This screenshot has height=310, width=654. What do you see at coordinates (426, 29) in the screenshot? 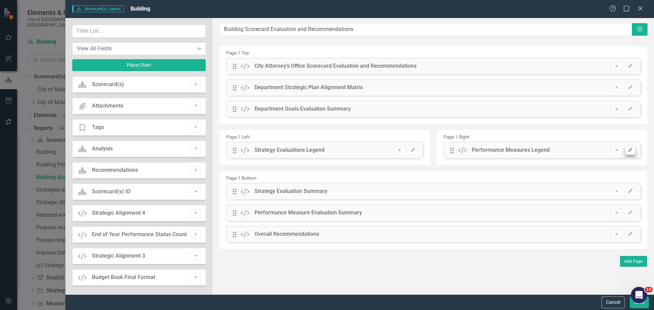
I see `input: Layout Name` at bounding box center [426, 29].